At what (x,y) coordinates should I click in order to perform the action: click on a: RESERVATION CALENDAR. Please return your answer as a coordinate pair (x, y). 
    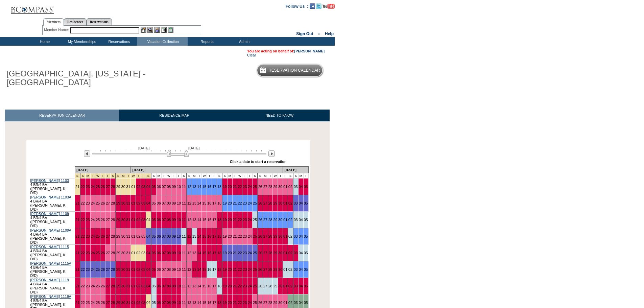
    Looking at the image, I should click on (62, 115).